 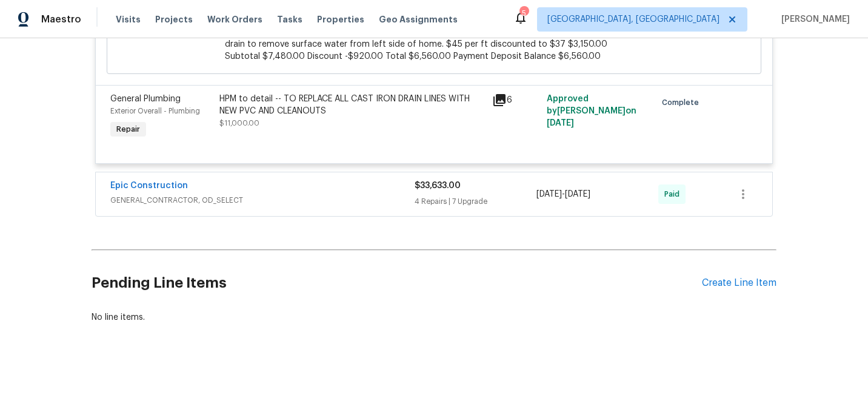 I want to click on span: Work Orders, so click(x=234, y=20).